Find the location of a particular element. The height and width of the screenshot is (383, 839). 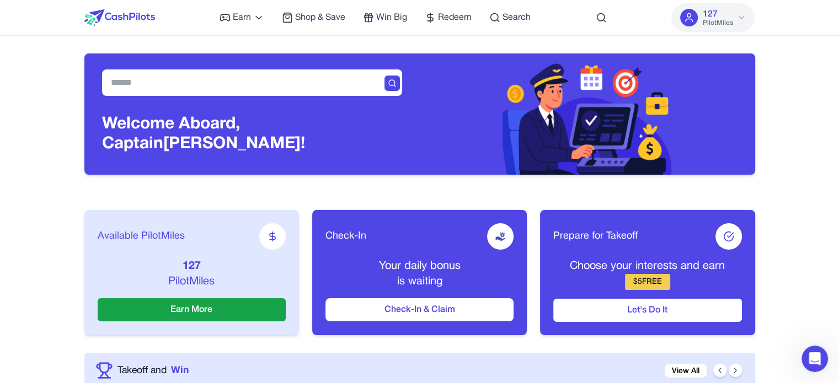

a: Redeem is located at coordinates (448, 18).